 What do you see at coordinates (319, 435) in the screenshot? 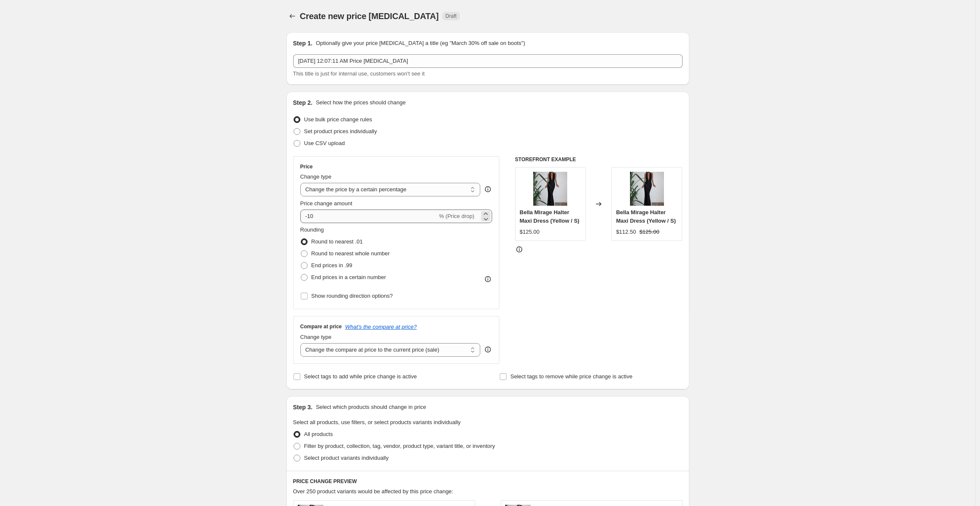
I see `span: All products` at bounding box center [319, 435].